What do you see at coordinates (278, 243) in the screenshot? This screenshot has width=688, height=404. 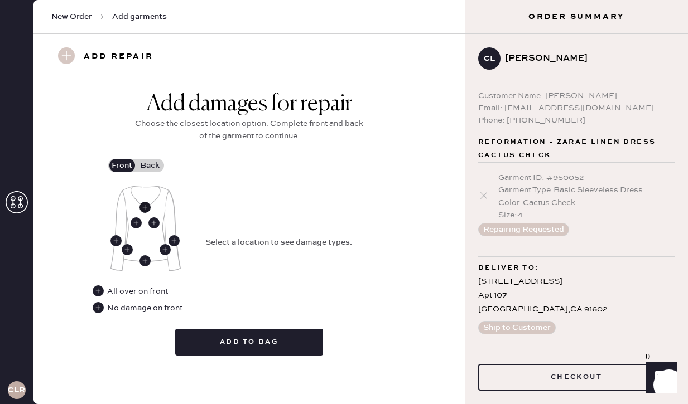 I see `div: Select a location to see damage types.` at bounding box center [278, 243].